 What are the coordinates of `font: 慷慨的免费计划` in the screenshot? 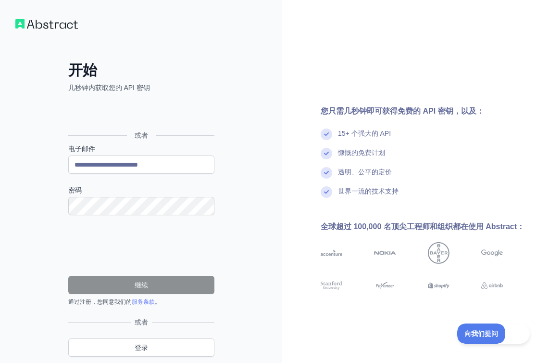 It's located at (362, 153).